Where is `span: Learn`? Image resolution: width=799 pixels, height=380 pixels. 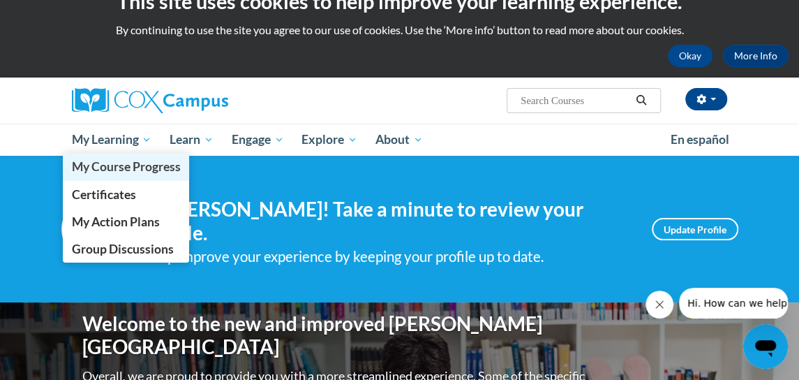 span: Learn is located at coordinates (191, 140).